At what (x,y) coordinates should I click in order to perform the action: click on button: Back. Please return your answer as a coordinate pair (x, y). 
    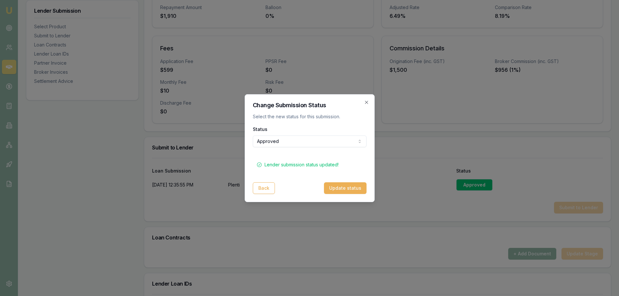
    Looking at the image, I should click on (264, 188).